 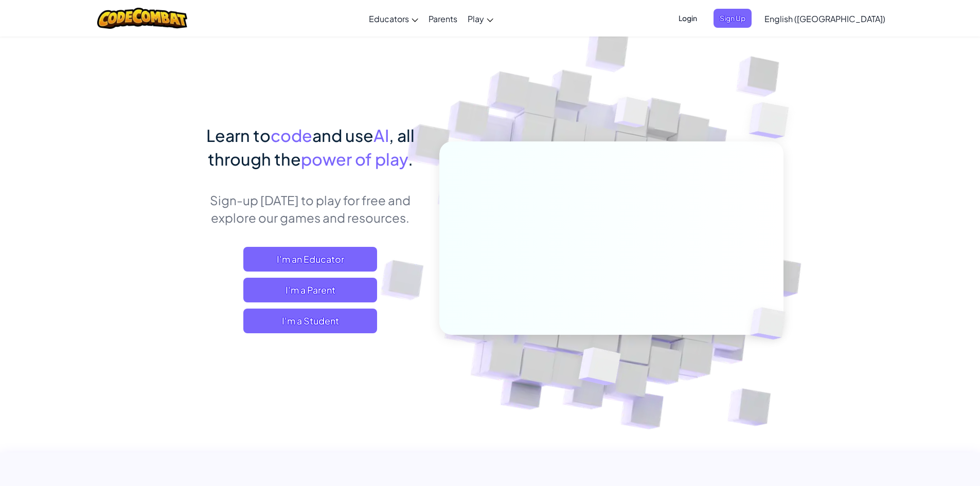 What do you see at coordinates (732, 18) in the screenshot?
I see `button: Sign Up` at bounding box center [732, 18].